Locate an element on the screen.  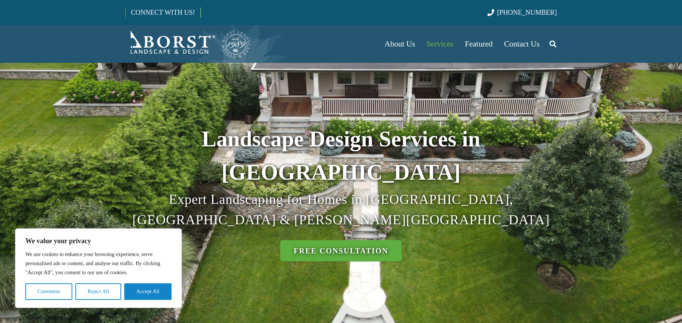
button: Reject All is located at coordinates (98, 292).